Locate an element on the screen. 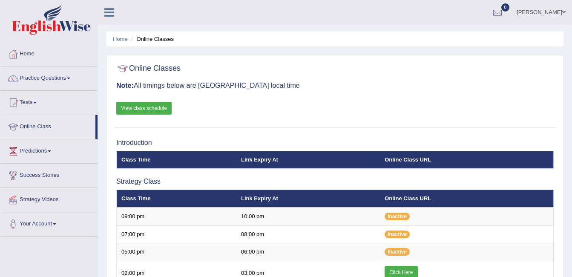  td: 09:00 pm is located at coordinates (176, 217).